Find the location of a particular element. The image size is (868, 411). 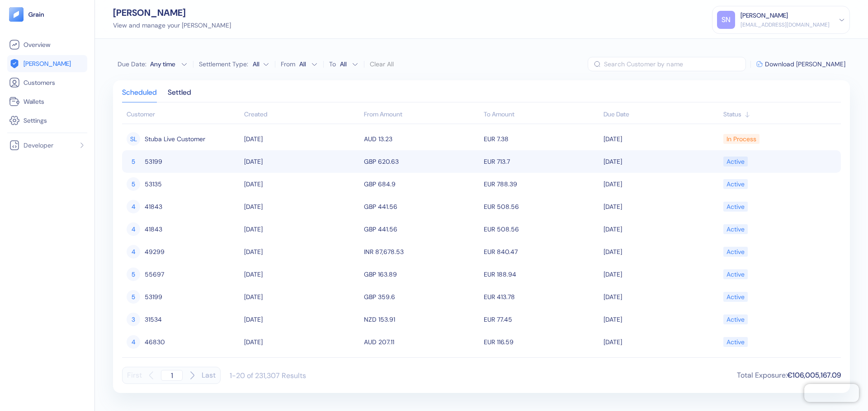

td: EUR 188.94 is located at coordinates (541, 275).